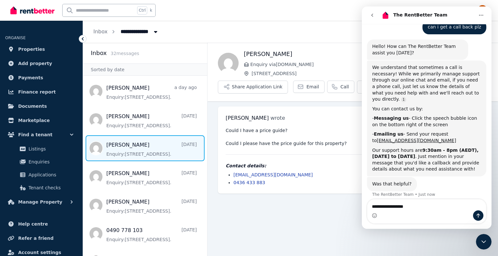 The width and height of the screenshot is (498, 256). I want to click on span: Find a tenant, so click(35, 135).